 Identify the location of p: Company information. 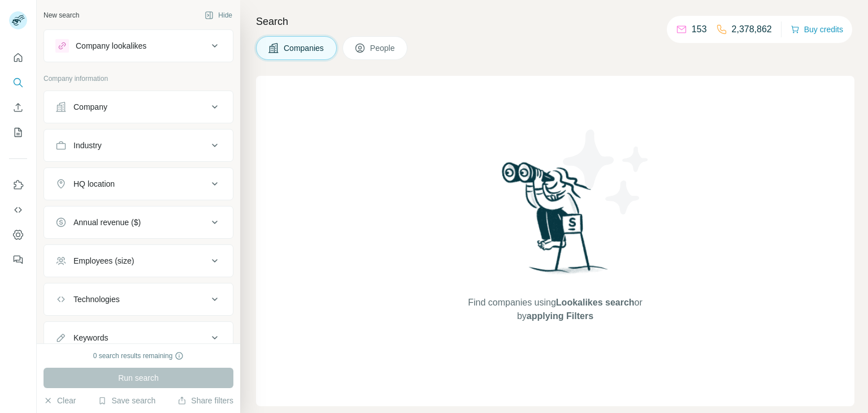
(139, 79).